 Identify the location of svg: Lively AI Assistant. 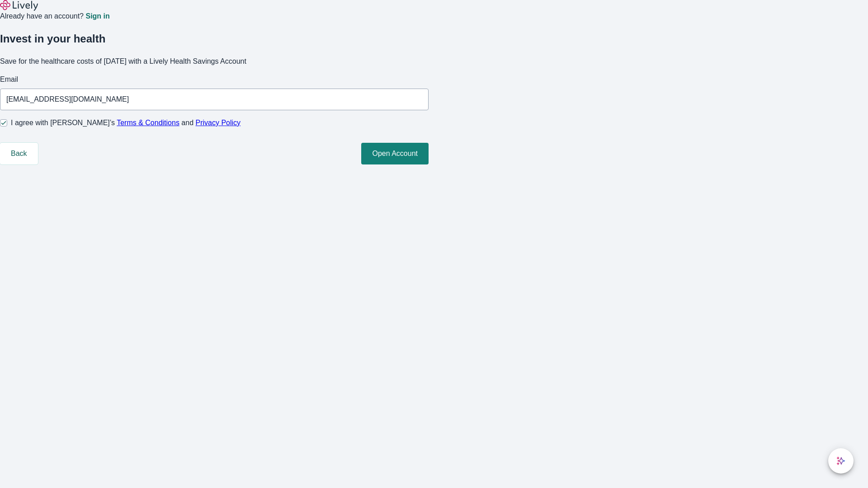
(841, 461).